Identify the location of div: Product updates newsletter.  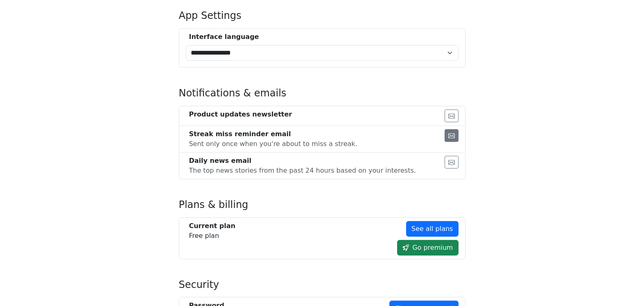
(241, 115).